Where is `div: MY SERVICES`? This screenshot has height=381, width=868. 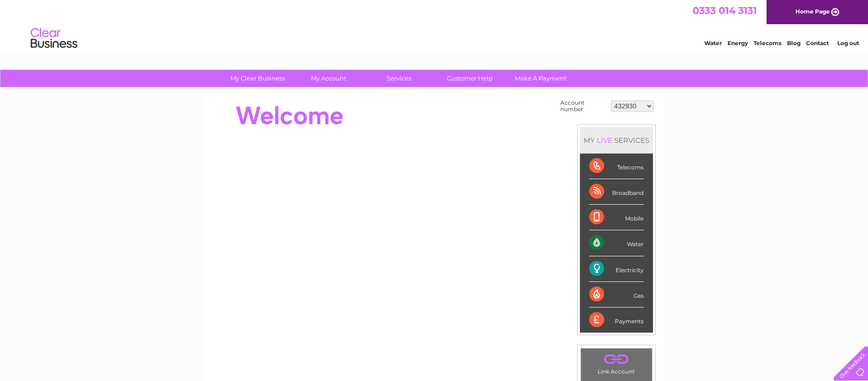 div: MY SERVICES is located at coordinates (616, 140).